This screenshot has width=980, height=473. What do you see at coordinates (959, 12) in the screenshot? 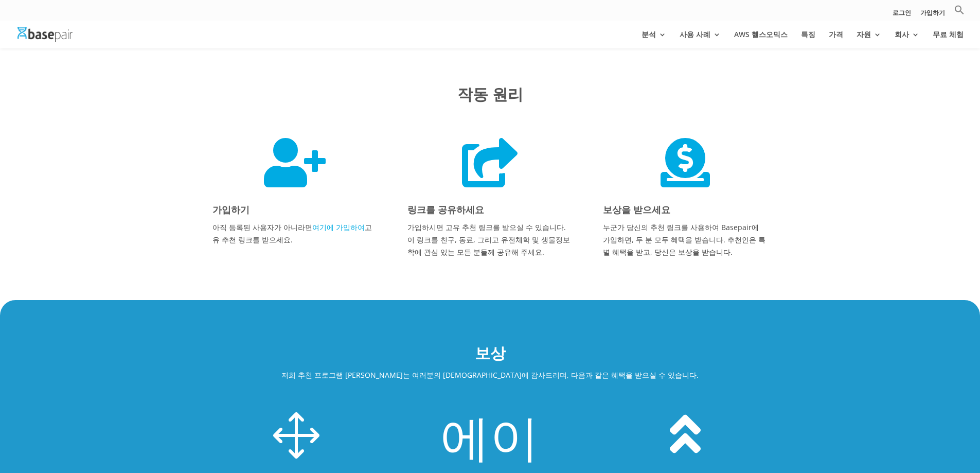
I see `a: 검색 아이콘 링크` at bounding box center [959, 12].